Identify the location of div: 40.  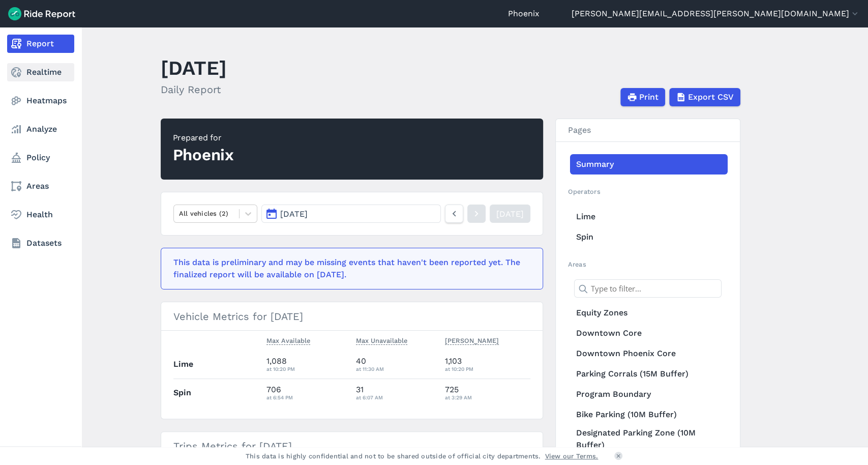
(396, 364).